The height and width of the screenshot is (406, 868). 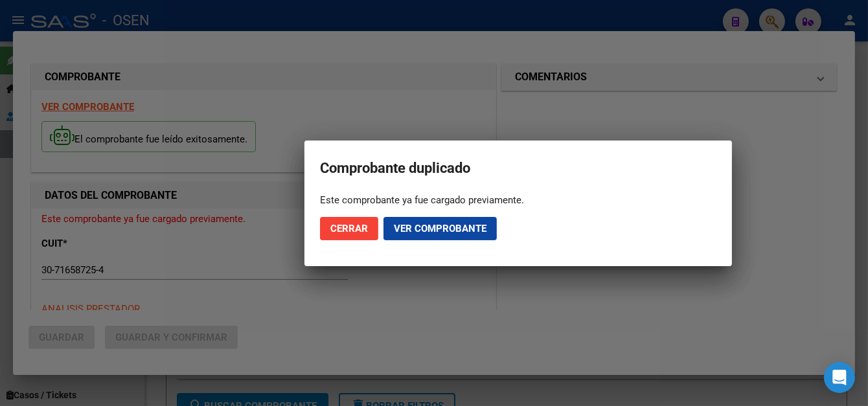 I want to click on button: Cerrar, so click(x=349, y=229).